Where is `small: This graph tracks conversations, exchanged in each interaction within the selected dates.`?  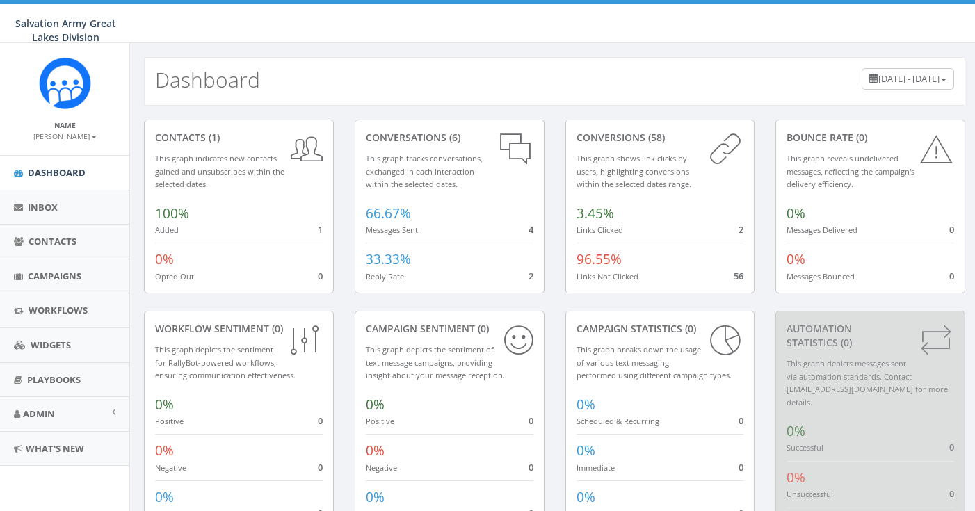
small: This graph tracks conversations, exchanged in each interaction within the selected dates. is located at coordinates (424, 171).